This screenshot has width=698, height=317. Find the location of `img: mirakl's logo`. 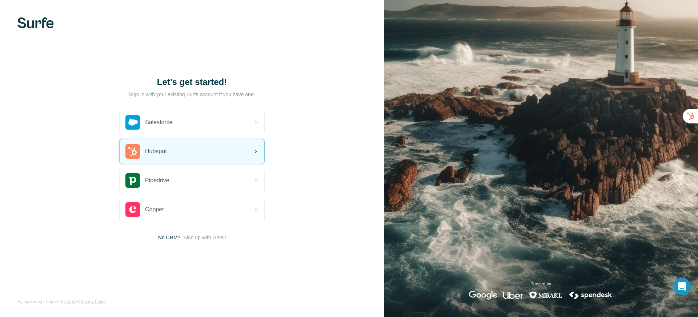

img: mirakl's logo is located at coordinates (546, 296).